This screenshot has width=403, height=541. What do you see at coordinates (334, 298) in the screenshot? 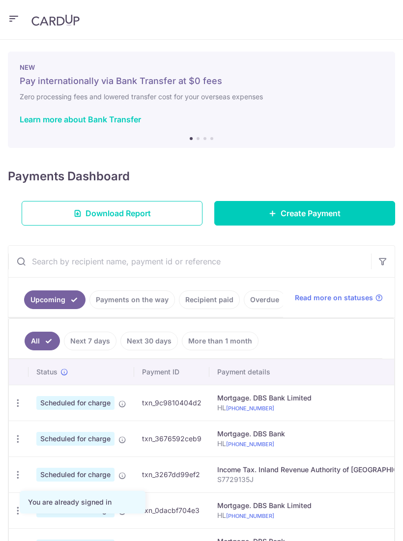
I see `span: Read more on statuses` at bounding box center [334, 298].